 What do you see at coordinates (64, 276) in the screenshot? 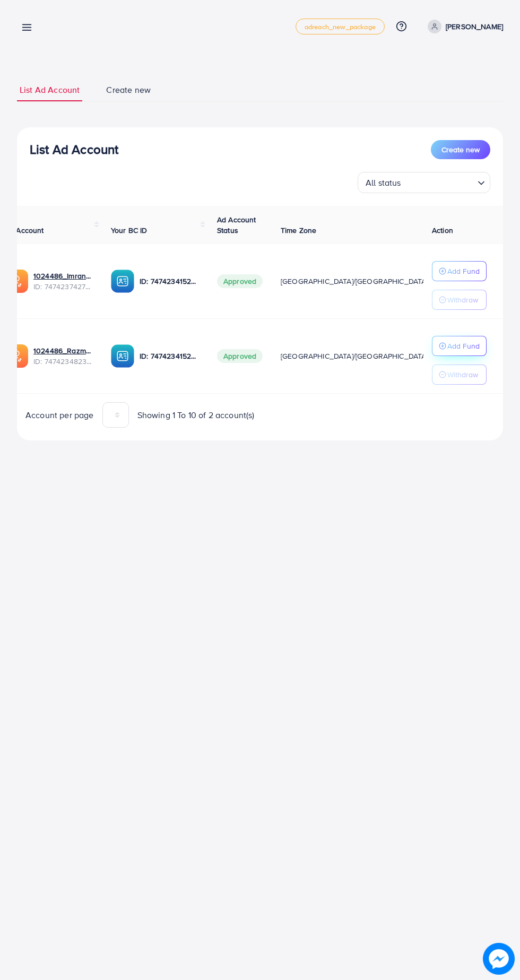
I see `a: 1024486_Imran_1740231528988` at bounding box center [64, 276].